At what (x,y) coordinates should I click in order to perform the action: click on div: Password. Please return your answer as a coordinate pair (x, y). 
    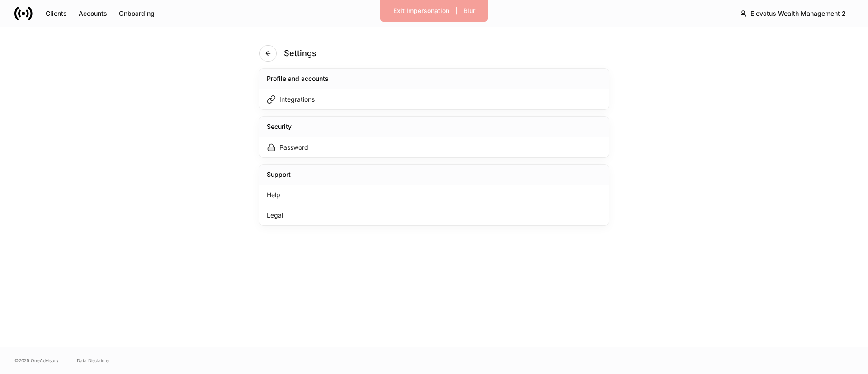
    Looking at the image, I should click on (294, 148).